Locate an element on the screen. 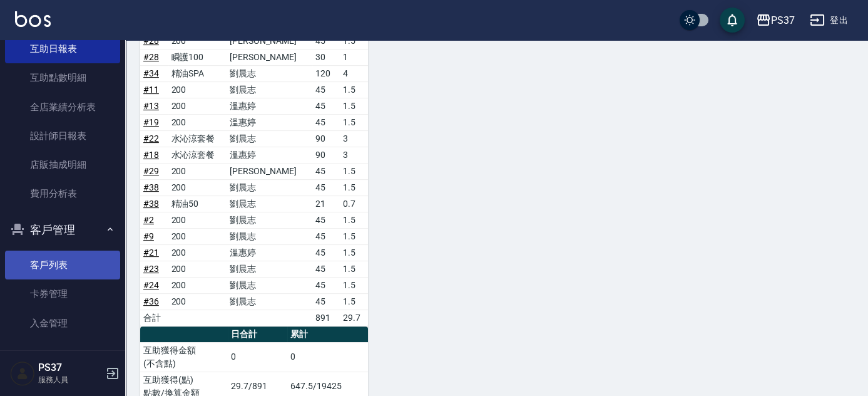 Image resolution: width=868 pixels, height=396 pixels. a: 卡券管理 is located at coordinates (63, 294).